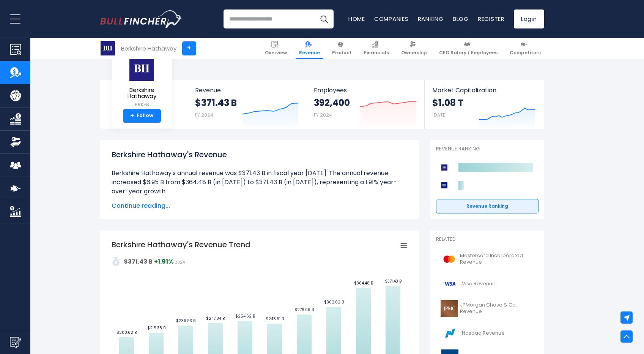 This screenshot has height=354, width=644. What do you see at coordinates (324, 19) in the screenshot?
I see `button: Search` at bounding box center [324, 19].